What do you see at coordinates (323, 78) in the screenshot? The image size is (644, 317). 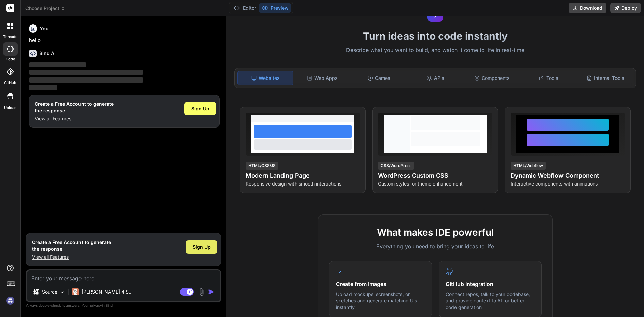 I see `div: Web Apps` at bounding box center [323, 78].